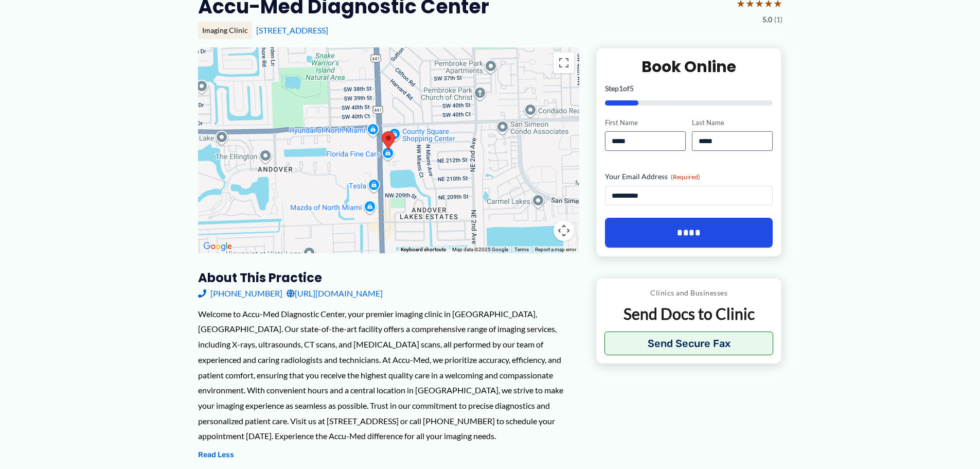 This screenshot has width=980, height=469. Describe the element at coordinates (424, 249) in the screenshot. I see `button: Keyboard shortcuts` at that location.